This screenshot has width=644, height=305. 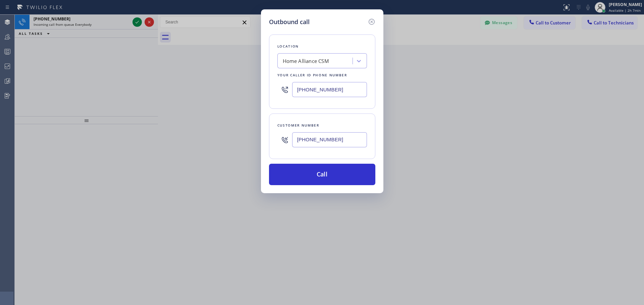 What do you see at coordinates (322, 46) in the screenshot?
I see `div: Location` at bounding box center [322, 46].